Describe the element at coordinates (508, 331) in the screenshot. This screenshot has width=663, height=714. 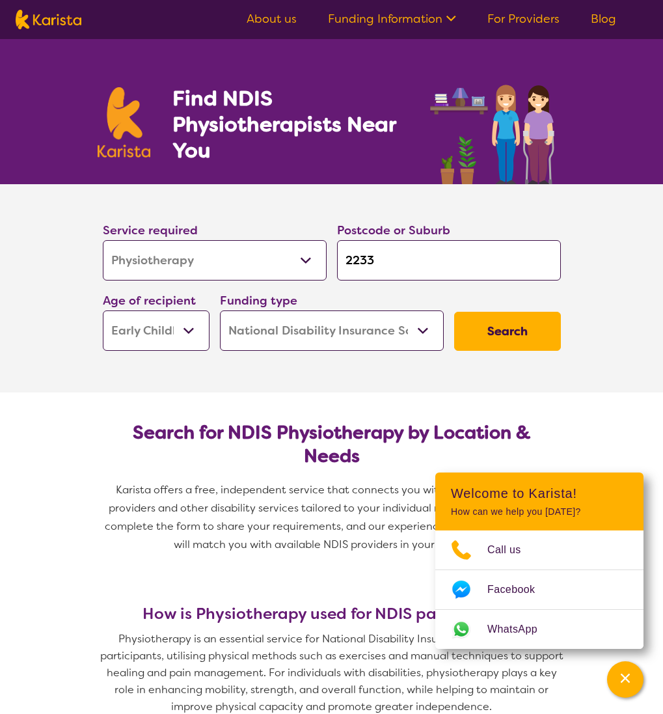
I see `button: Search` at that location.